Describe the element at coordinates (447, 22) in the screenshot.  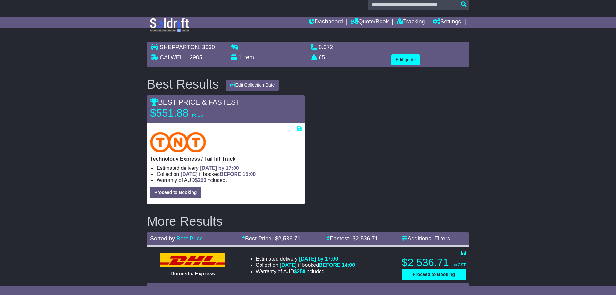
I see `a: Settings` at that location.